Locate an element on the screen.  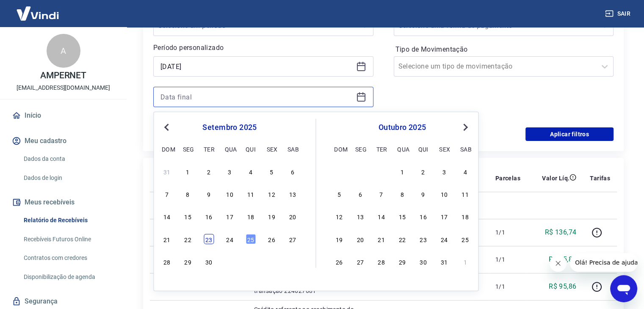
div: Choose segunda-feira, 13 de outubro de 2025 is located at coordinates (360, 216).